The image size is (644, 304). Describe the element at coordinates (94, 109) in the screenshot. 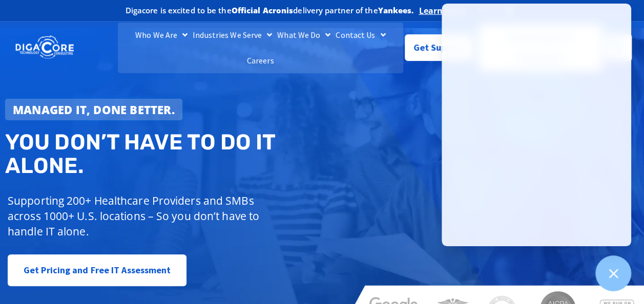

I see `a: Managed IT, done better.` at that location.